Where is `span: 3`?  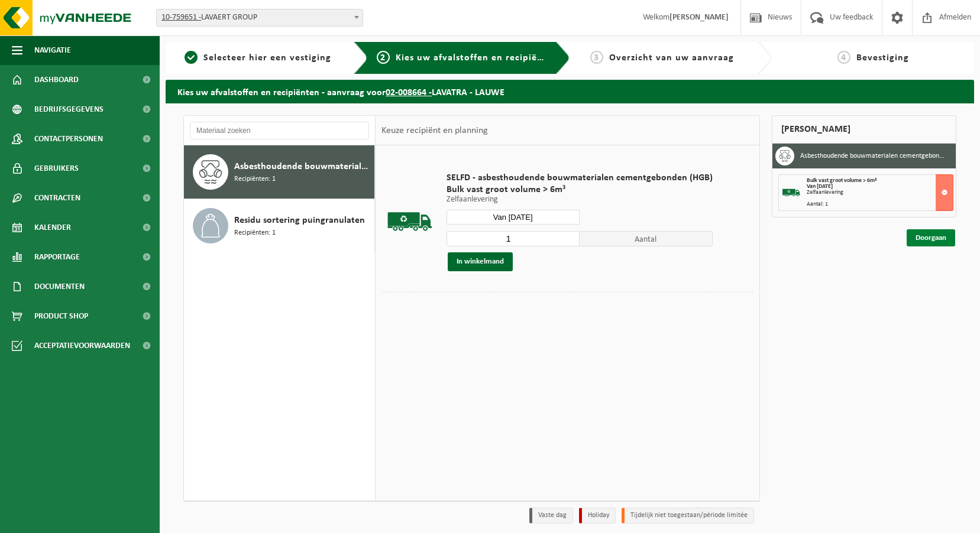
span: 3 is located at coordinates (596, 57).